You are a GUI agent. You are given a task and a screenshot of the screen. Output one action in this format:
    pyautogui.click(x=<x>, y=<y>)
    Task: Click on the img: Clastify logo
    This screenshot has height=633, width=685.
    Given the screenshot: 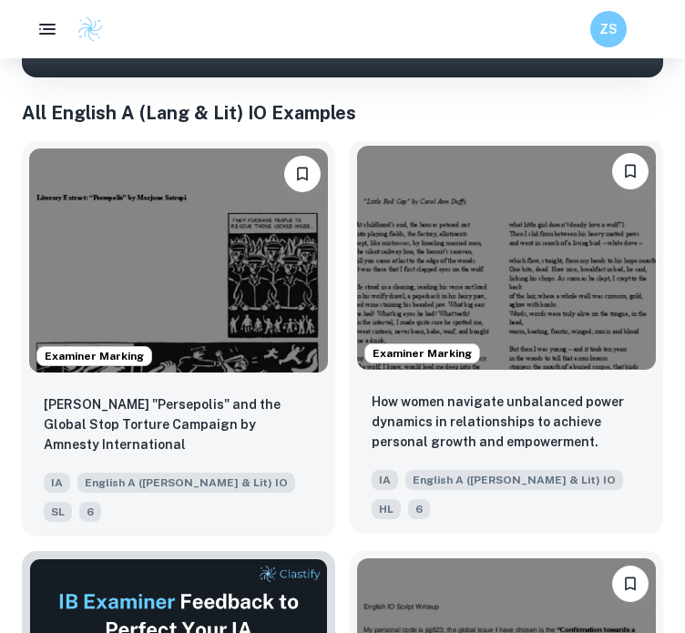 What is the action you would take?
    pyautogui.click(x=90, y=29)
    